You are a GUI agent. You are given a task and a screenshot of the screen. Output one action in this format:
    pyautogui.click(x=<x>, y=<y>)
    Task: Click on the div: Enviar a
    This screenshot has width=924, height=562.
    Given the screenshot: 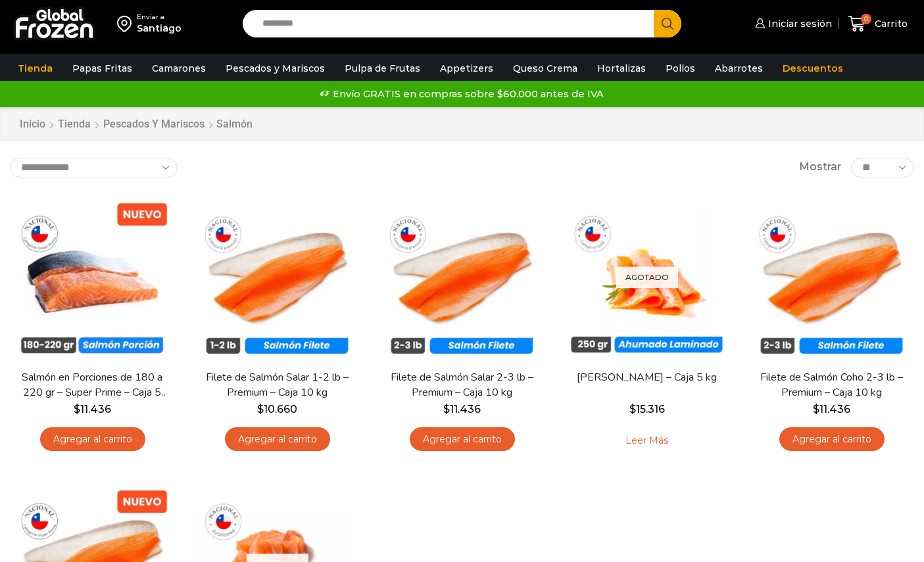 What is the action you would take?
    pyautogui.click(x=159, y=17)
    